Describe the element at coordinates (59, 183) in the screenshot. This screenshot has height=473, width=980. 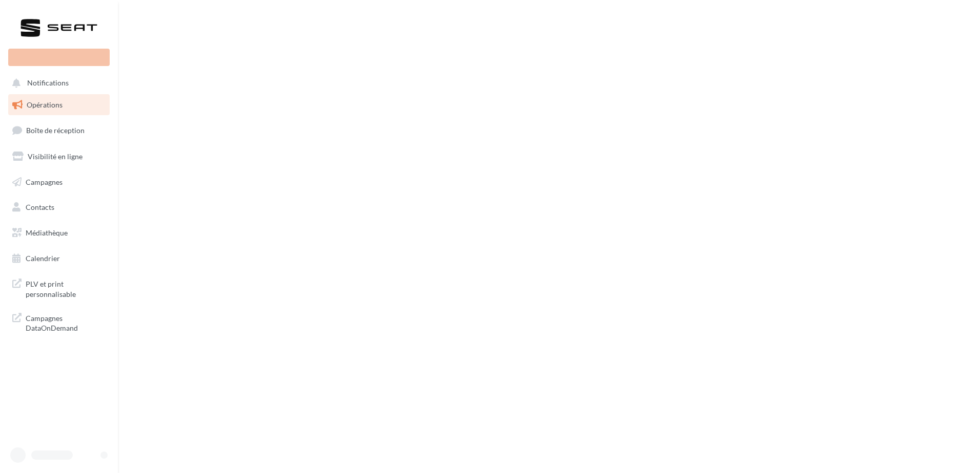
I see `a: Campagnes` at that location.